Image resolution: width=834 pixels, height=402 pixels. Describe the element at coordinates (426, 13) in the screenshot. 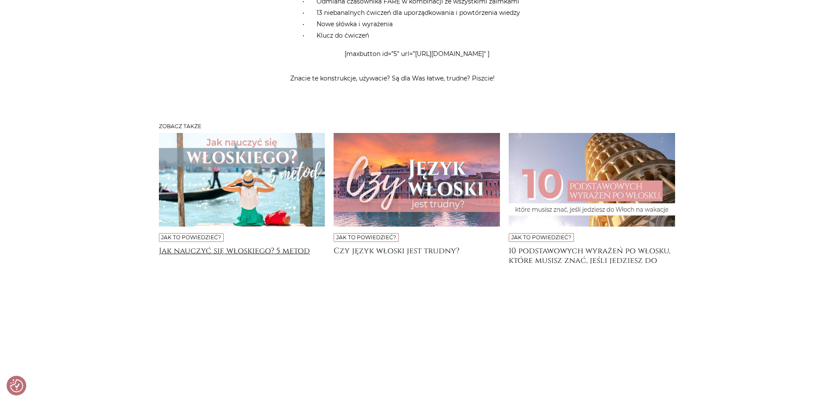

I see `li: 13 niebanalnych ćwiczeń dla uporządkowania i powtórzenia wiedzy` at that location.